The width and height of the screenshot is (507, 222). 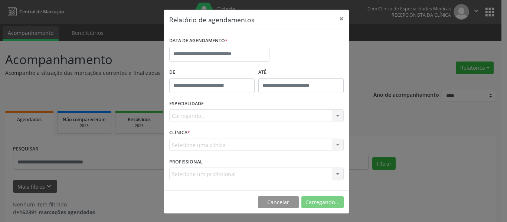 I want to click on button: Close, so click(x=341, y=19).